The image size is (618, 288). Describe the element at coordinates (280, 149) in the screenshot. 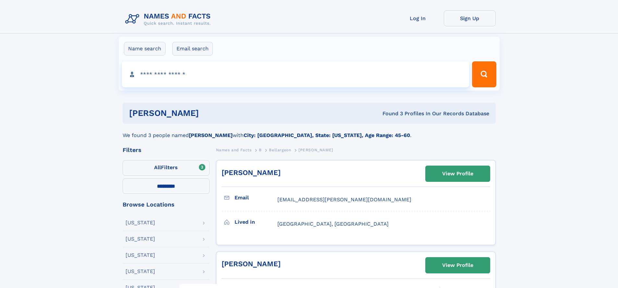

I see `a: Bellargeon` at that location.